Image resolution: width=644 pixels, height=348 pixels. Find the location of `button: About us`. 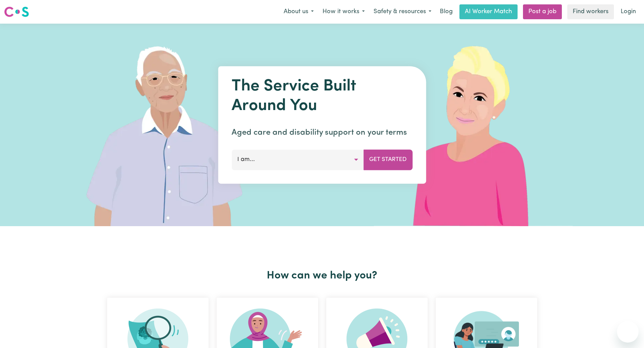

button: About us is located at coordinates (299, 12).